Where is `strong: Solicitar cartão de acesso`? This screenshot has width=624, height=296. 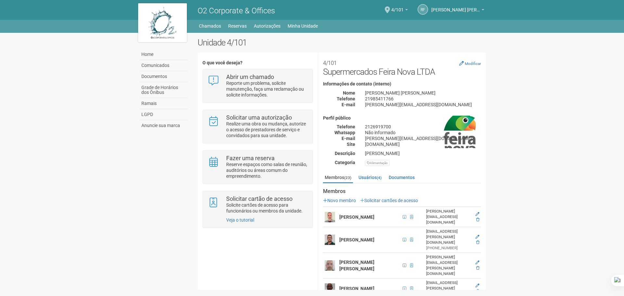 strong: Solicitar cartão de acesso is located at coordinates (260, 199).